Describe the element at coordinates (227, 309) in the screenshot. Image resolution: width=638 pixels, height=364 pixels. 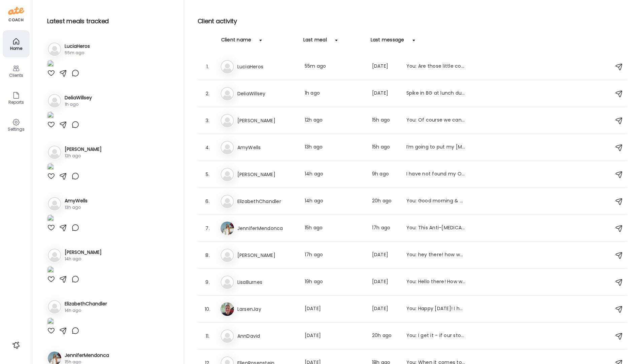
I see `img: avatars%2FpQclOzuQ2uUyIuBETuyLXmhsmXz1` at that location.